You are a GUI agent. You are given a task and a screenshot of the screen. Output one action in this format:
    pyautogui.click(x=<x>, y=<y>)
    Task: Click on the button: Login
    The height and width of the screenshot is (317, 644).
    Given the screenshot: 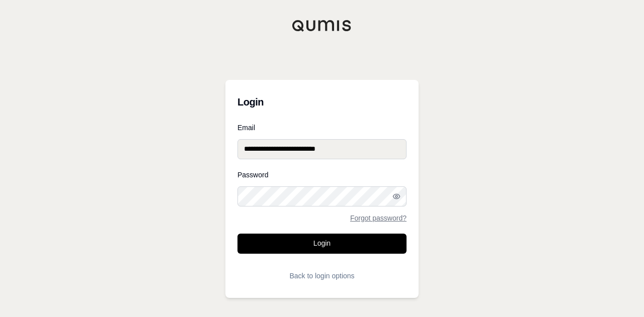 What is the action you would take?
    pyautogui.click(x=322, y=244)
    